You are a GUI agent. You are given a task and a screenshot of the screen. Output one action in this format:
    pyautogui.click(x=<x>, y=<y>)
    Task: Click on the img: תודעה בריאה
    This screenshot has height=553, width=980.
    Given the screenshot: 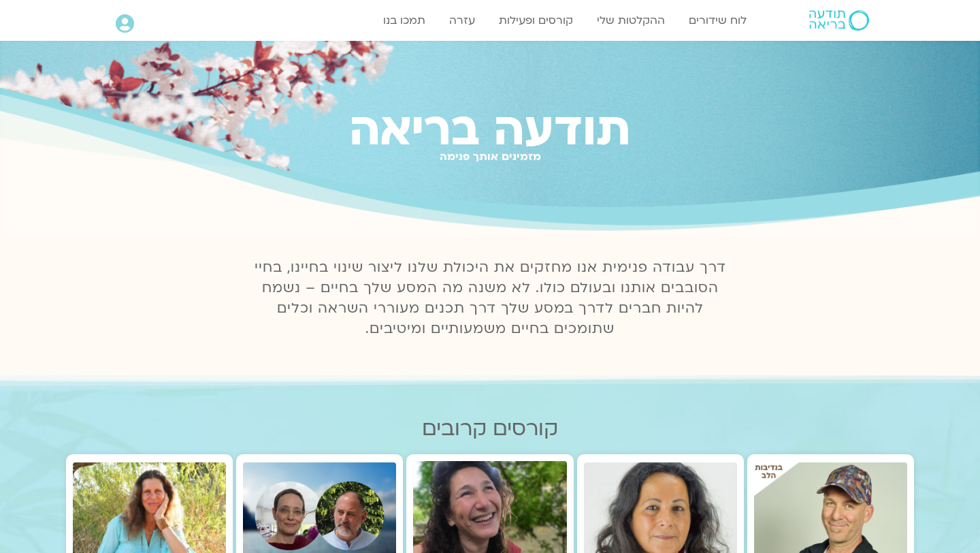 What is the action you would take?
    pyautogui.click(x=839, y=20)
    